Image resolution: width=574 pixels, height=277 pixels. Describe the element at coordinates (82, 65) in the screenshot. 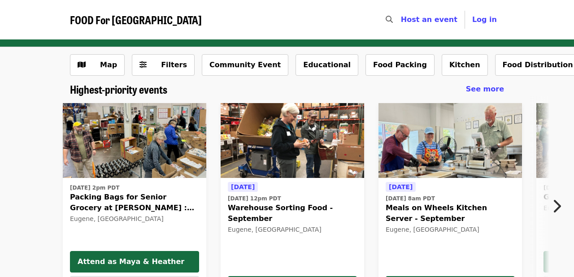

I see `i: map icon` at that location.